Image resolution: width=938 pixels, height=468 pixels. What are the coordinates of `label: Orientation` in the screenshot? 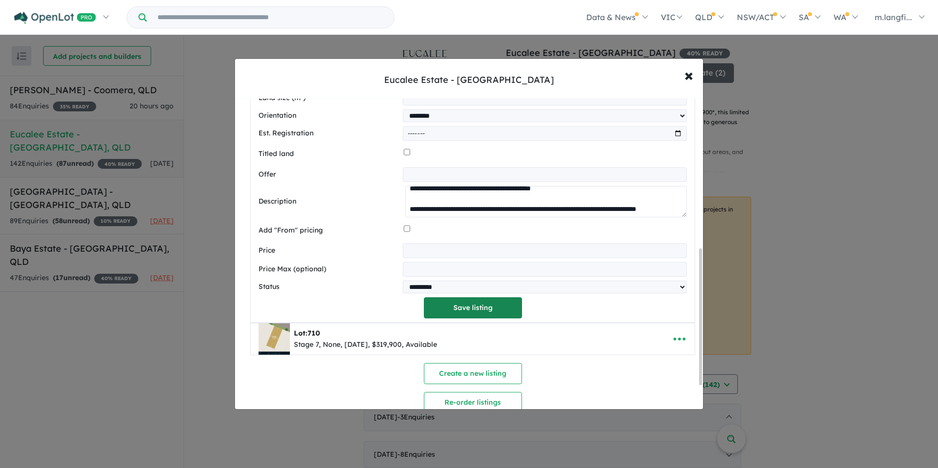 It's located at (329, 116).